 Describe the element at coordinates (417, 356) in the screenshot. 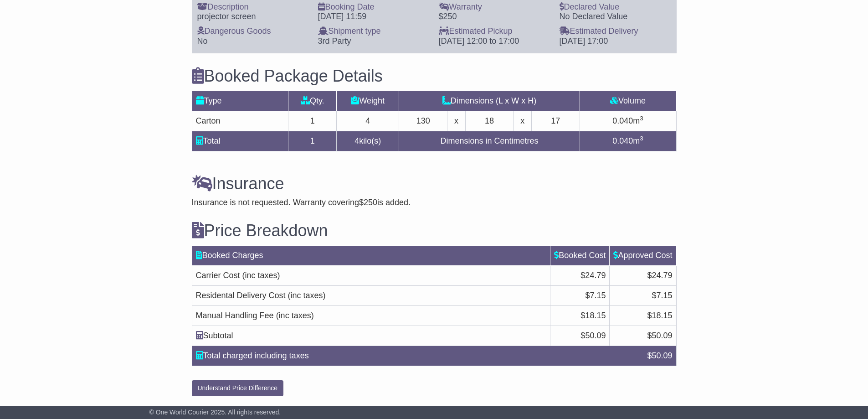

I see `div: Total charged including taxes` at that location.